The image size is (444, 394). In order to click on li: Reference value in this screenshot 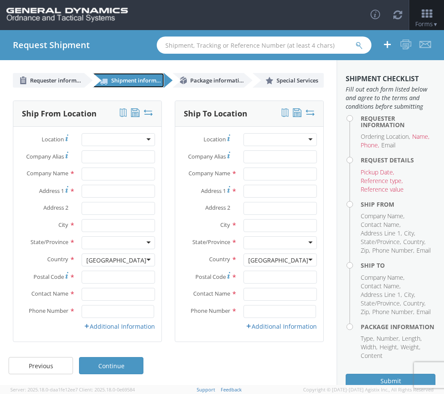, I will do `click(382, 189)`.